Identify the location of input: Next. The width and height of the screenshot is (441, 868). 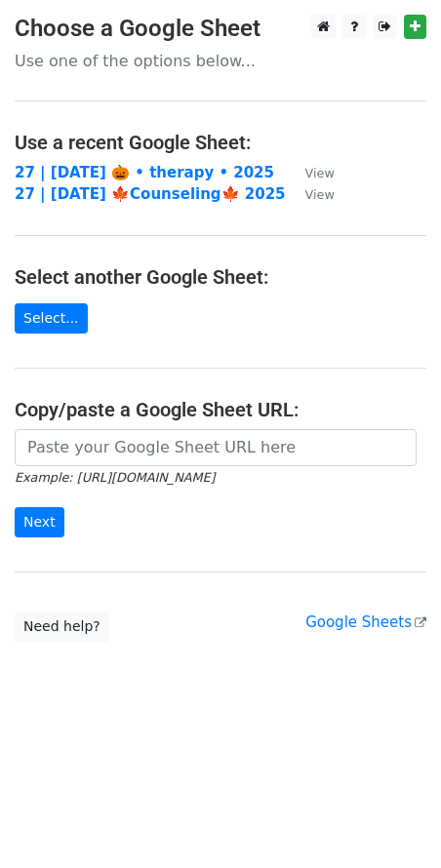
(39, 522).